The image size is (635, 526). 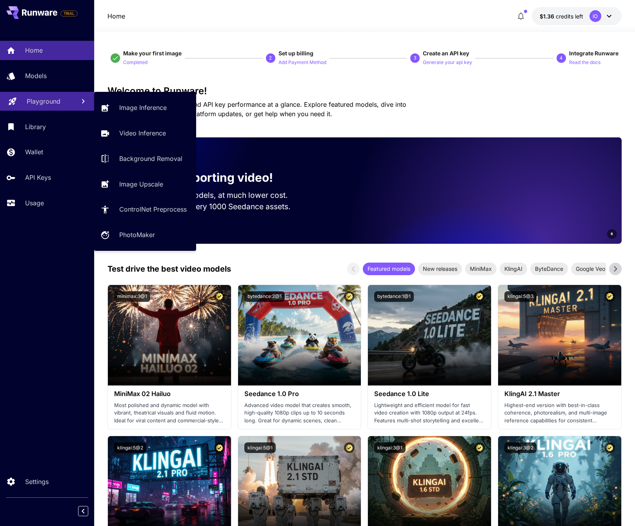 What do you see at coordinates (208, 177) in the screenshot?
I see `p: Now supporting video!` at bounding box center [208, 177].